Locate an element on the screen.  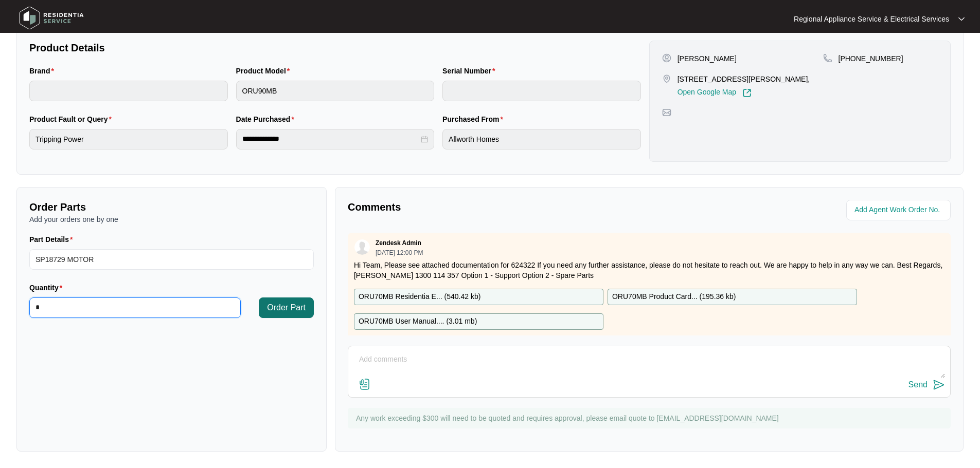
label: Brand is located at coordinates (44, 71).